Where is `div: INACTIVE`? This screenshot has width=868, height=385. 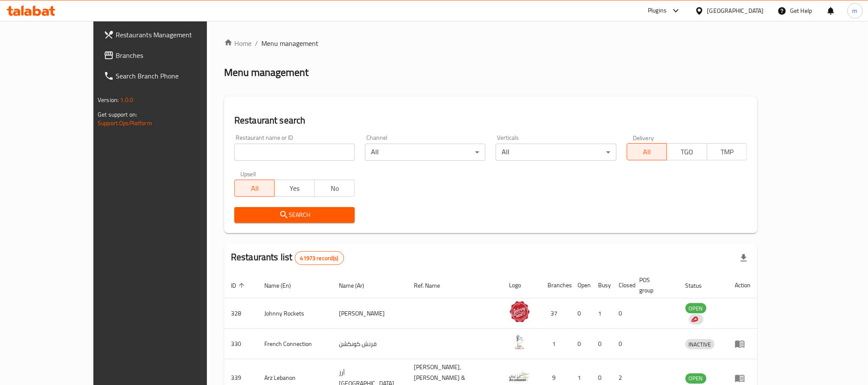 div: INACTIVE is located at coordinates (699, 344).